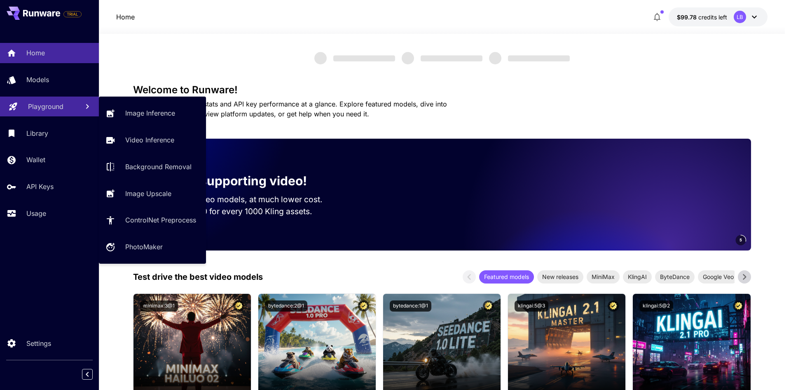 The width and height of the screenshot is (791, 390). What do you see at coordinates (238, 181) in the screenshot?
I see `p: Now supporting video!` at bounding box center [238, 181].